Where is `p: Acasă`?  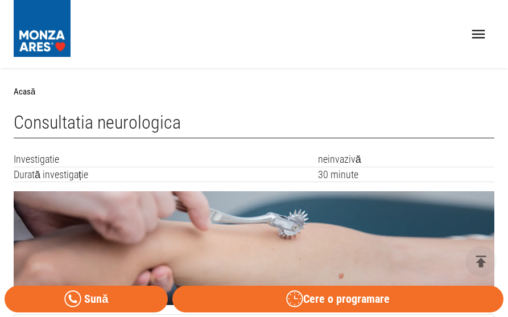 p: Acasă is located at coordinates (24, 92).